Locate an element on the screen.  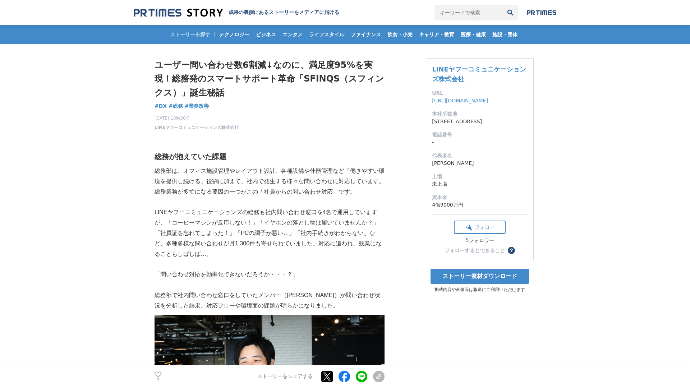
div: フォローするとできること is located at coordinates (475, 250).